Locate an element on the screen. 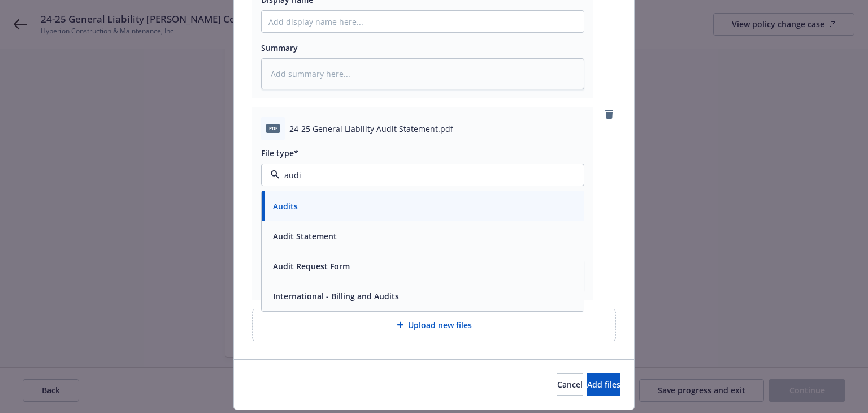 Image resolution: width=868 pixels, height=413 pixels. button: Audit Request Form is located at coordinates (311, 265).